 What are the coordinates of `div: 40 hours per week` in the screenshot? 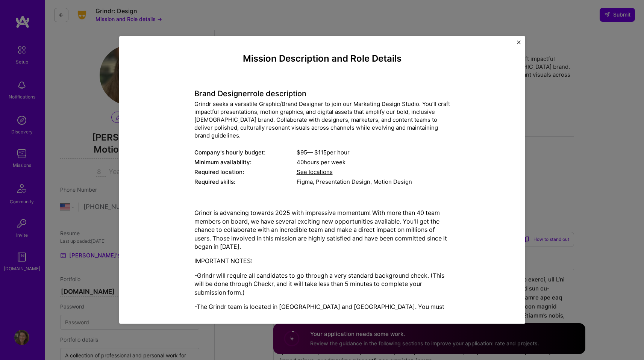 It's located at (373, 162).